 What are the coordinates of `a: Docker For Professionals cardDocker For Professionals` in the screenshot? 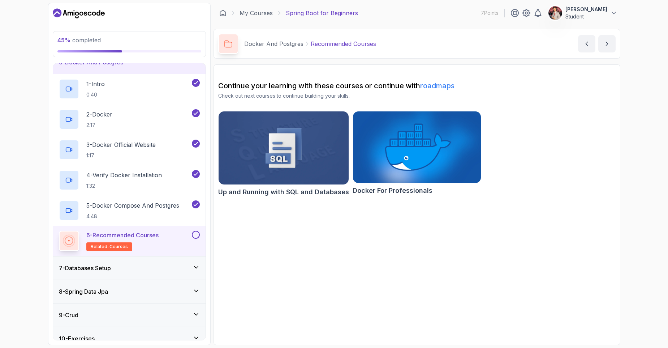 It's located at (417, 153).